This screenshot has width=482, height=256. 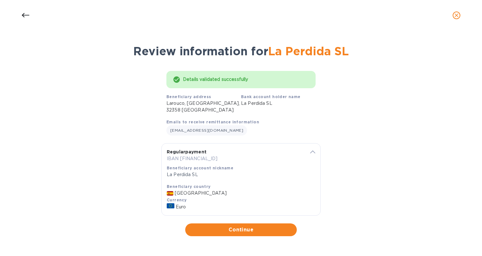 I want to click on span: Continue, so click(x=241, y=229).